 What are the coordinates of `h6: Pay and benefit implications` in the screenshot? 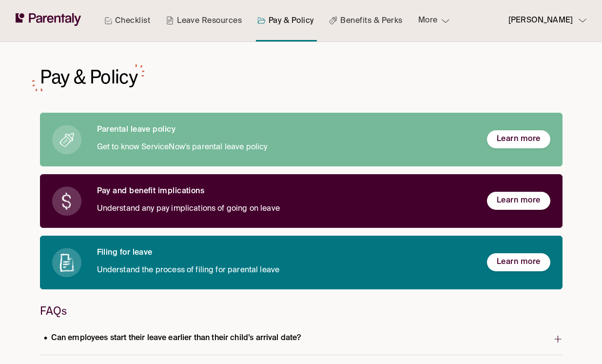 It's located at (284, 191).